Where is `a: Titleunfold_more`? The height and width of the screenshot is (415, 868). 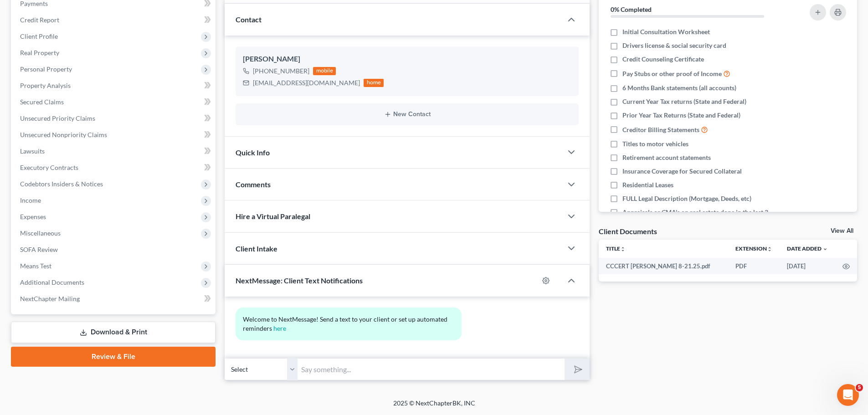
a: Titleunfold_more is located at coordinates (616, 248).